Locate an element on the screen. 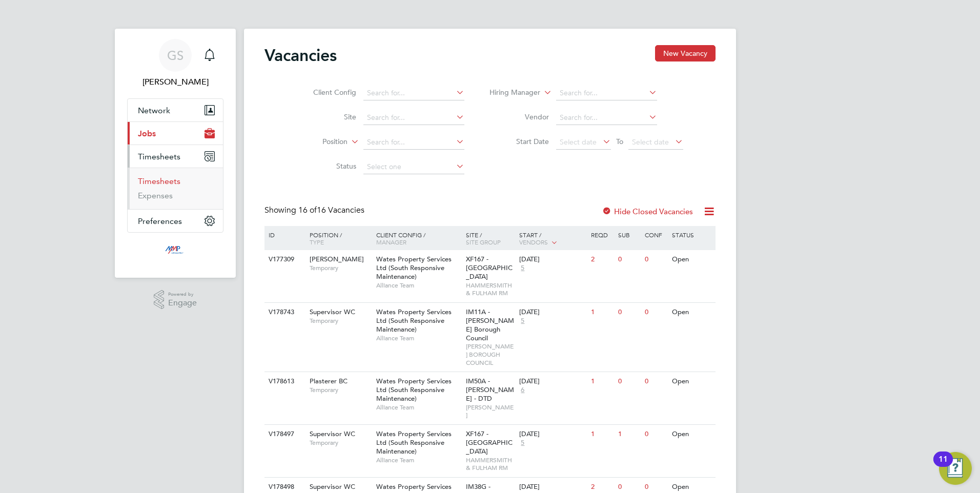  div: ID is located at coordinates (284, 235).